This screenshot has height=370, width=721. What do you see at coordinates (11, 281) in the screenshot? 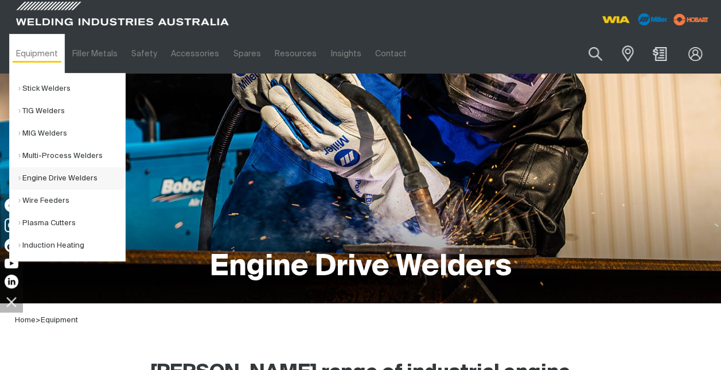
I see `img: LinkedIn` at bounding box center [11, 281].